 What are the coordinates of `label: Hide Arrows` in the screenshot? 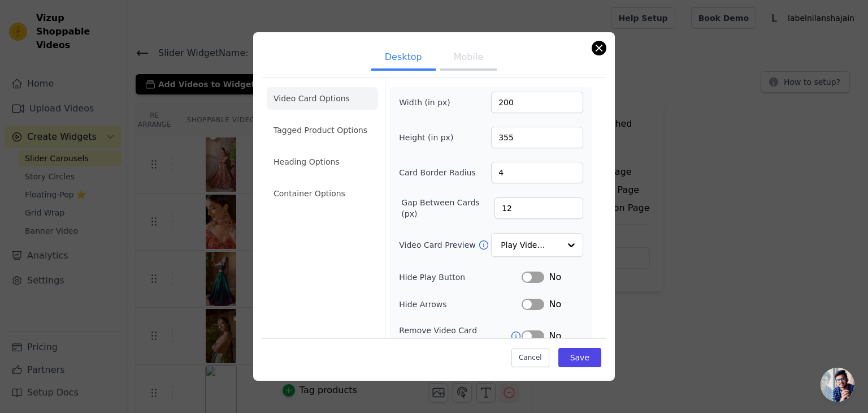 It's located at (460, 304).